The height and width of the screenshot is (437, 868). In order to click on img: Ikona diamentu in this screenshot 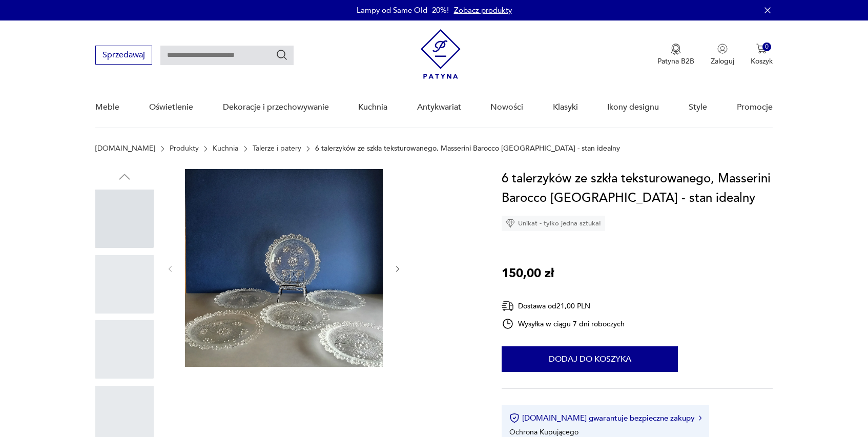, I will do `click(510, 223)`.